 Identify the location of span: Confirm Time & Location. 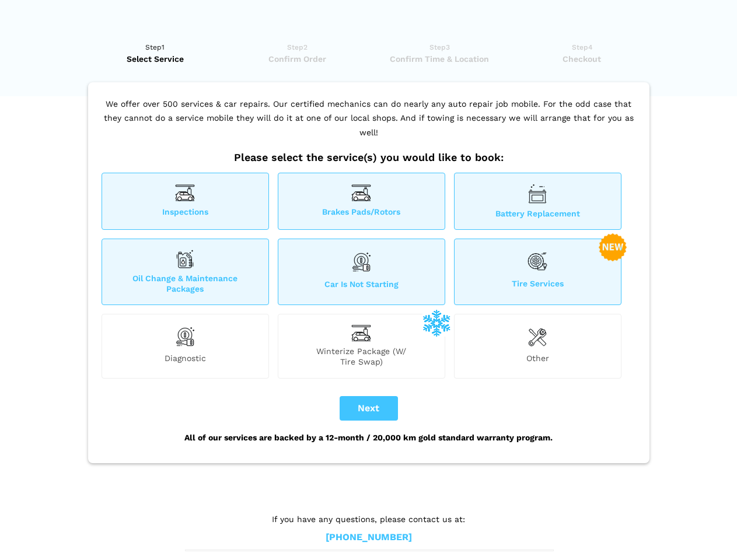
(440, 59).